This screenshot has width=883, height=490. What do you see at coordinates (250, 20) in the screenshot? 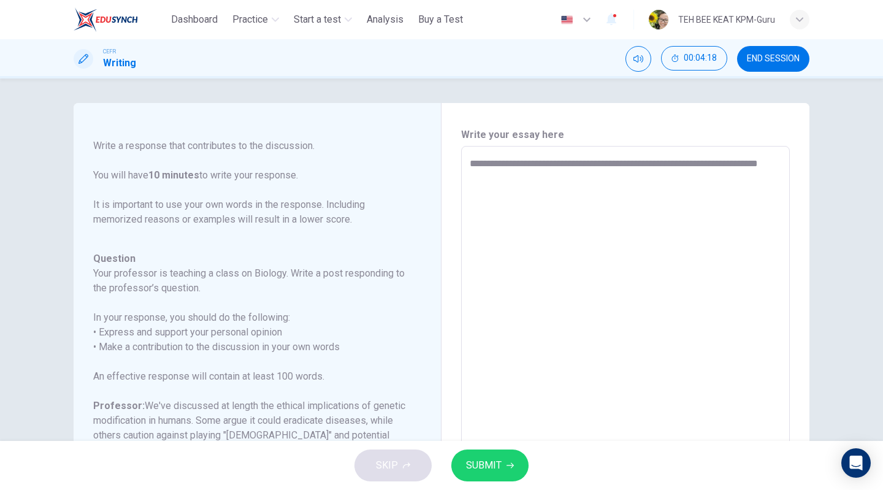
I see `span: Practice` at bounding box center [250, 20].